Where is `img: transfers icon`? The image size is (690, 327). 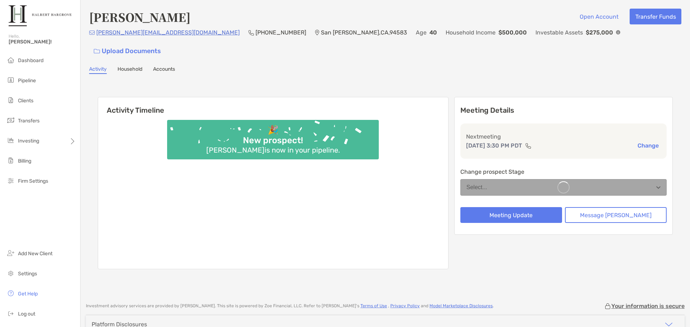
img: transfers icon is located at coordinates (11, 120).